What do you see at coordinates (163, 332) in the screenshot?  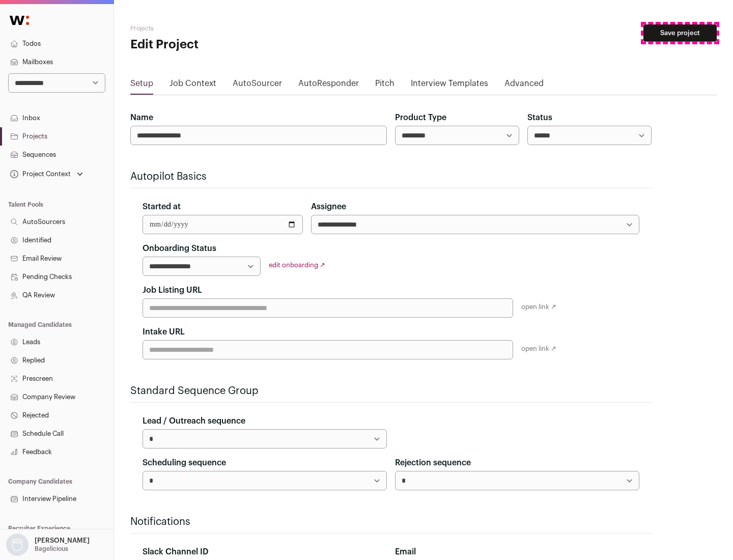 I see `label: Intake URL` at bounding box center [163, 332].